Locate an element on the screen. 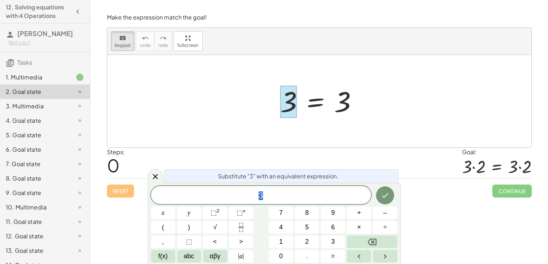 The width and height of the screenshot is (548, 264). button: 5 is located at coordinates (306, 227).